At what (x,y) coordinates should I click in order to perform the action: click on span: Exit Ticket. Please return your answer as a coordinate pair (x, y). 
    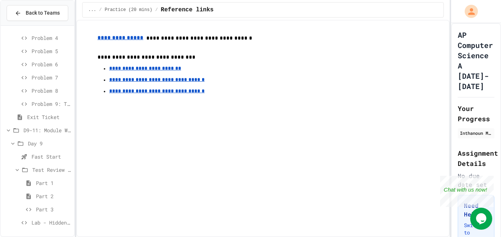
    Looking at the image, I should click on (49, 117).